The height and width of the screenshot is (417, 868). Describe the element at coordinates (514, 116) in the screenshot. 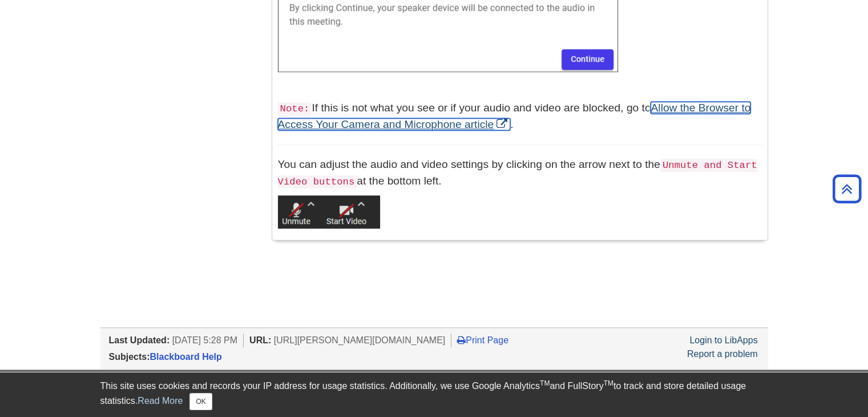

I see `a: Link opens in new window` at that location.